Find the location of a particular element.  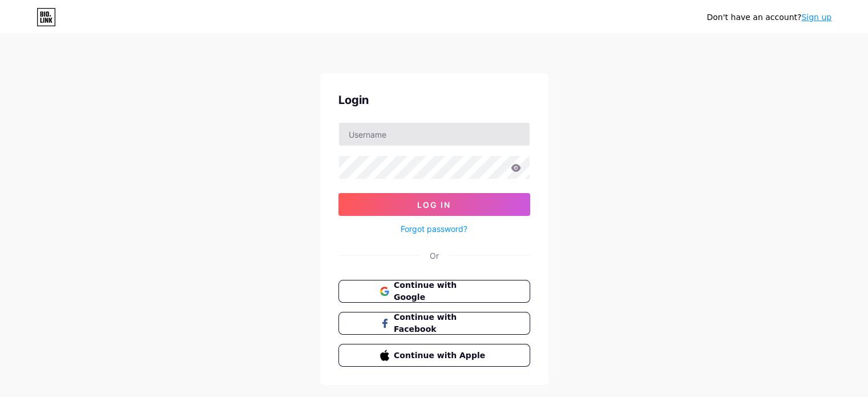

span: Continue with Google is located at coordinates (441, 291).